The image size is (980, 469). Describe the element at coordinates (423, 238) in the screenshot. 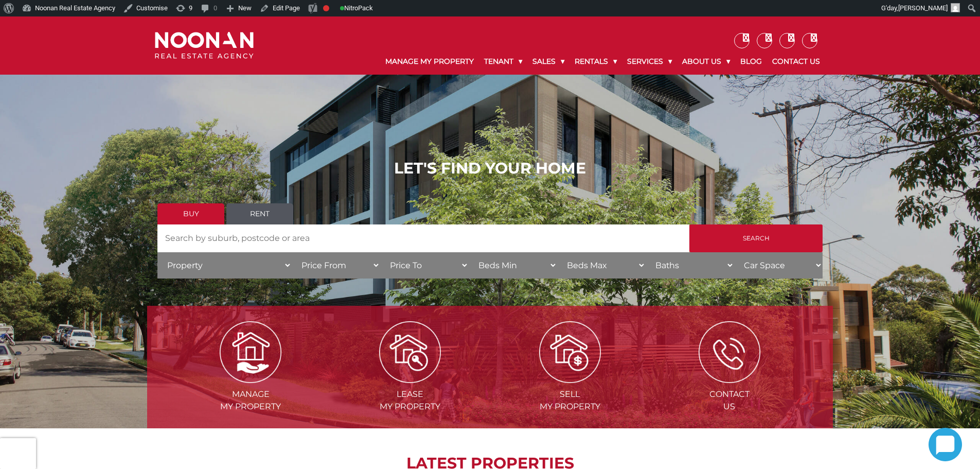

I see `input: Search by suburb, postcode or area` at that location.